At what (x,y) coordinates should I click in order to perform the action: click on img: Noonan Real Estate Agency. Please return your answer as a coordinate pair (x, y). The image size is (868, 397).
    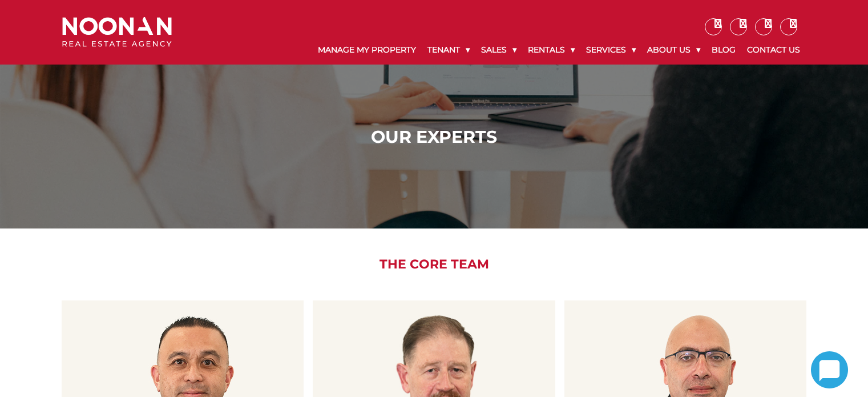
    Looking at the image, I should click on (117, 32).